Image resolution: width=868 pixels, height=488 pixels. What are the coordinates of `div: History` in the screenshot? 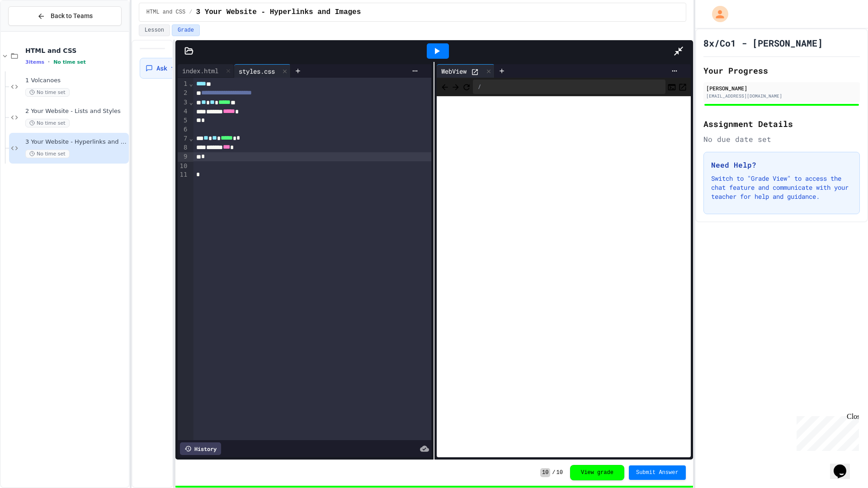 It's located at (200, 449).